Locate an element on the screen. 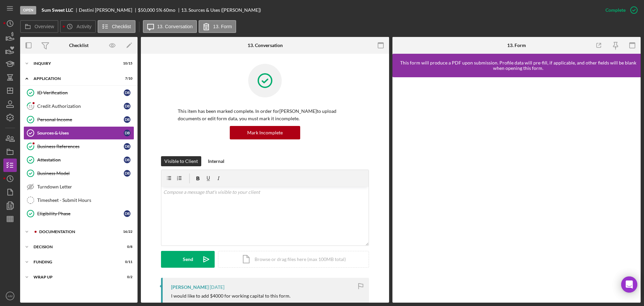 This screenshot has height=306, width=644. label: Activity is located at coordinates (84, 27).